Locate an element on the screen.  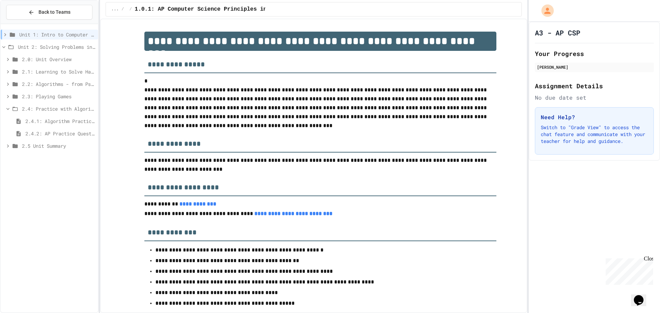
div: My Account is located at coordinates (545, 11).